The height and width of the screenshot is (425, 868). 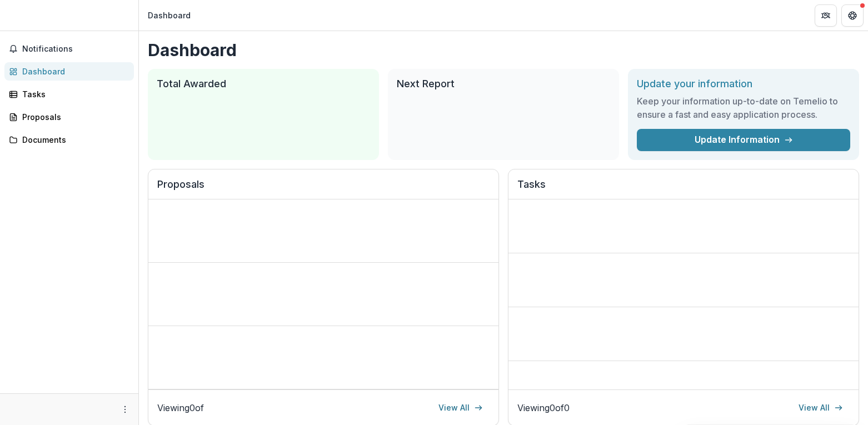 I want to click on a: Proposals, so click(x=69, y=117).